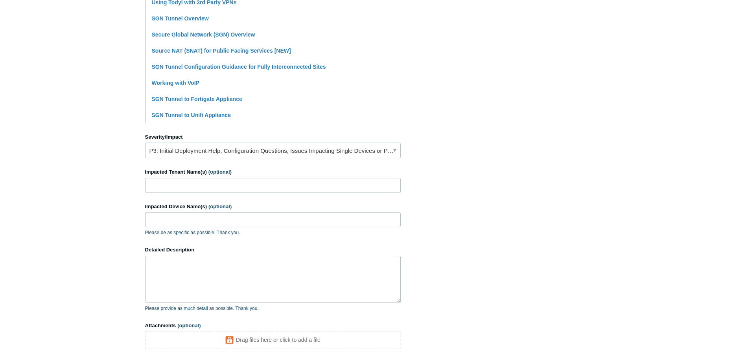 This screenshot has height=363, width=746. I want to click on a: SGN Tunnel Overview, so click(180, 18).